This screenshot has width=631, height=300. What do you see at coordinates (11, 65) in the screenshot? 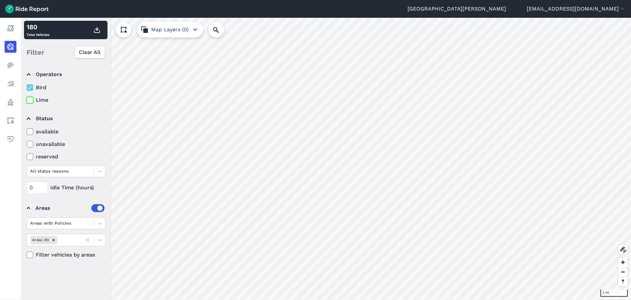
I see `a: Heatmaps` at bounding box center [11, 65].